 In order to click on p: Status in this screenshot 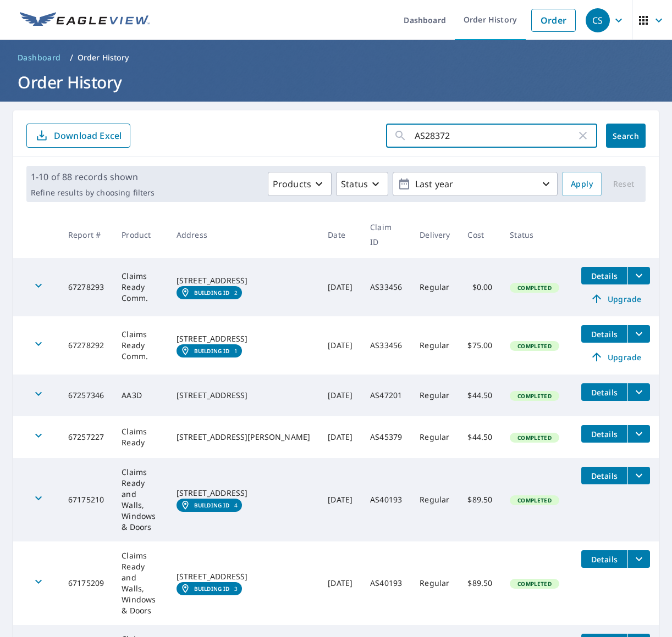, I will do `click(354, 184)`.